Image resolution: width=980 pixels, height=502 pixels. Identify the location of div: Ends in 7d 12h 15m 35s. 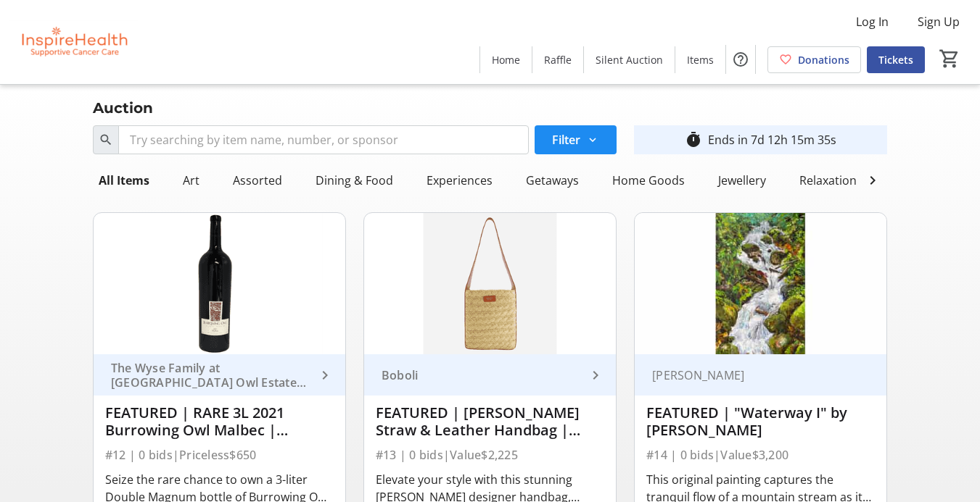
(772, 140).